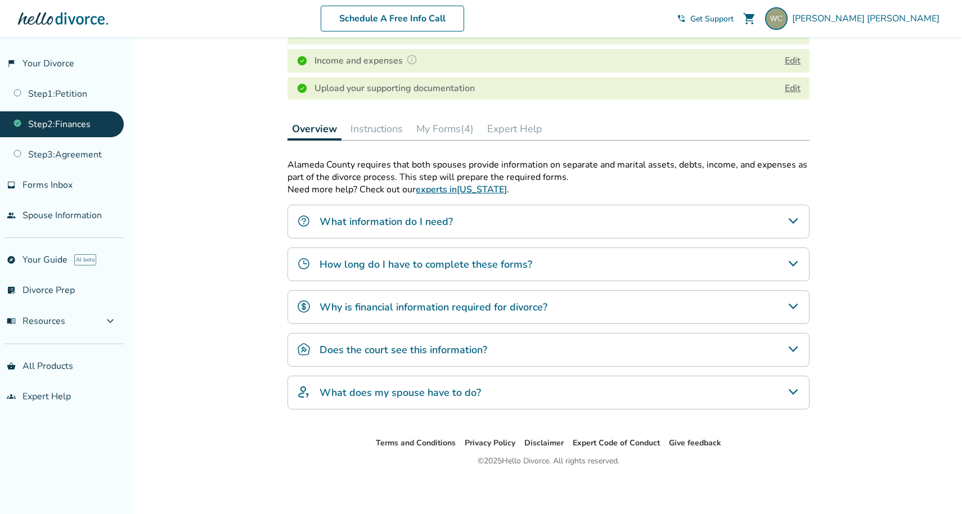  Describe the element at coordinates (544, 443) in the screenshot. I see `li: Disclaimer` at that location.